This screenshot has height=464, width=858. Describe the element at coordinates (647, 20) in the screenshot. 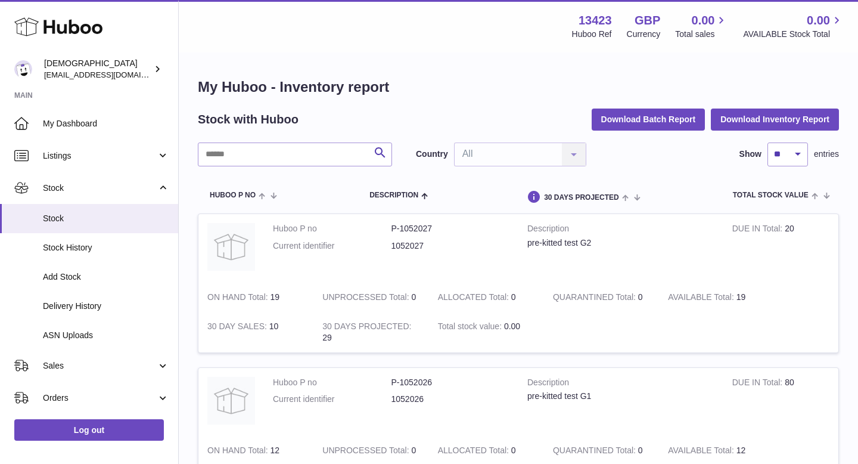

I see `strong: GBP` at that location.